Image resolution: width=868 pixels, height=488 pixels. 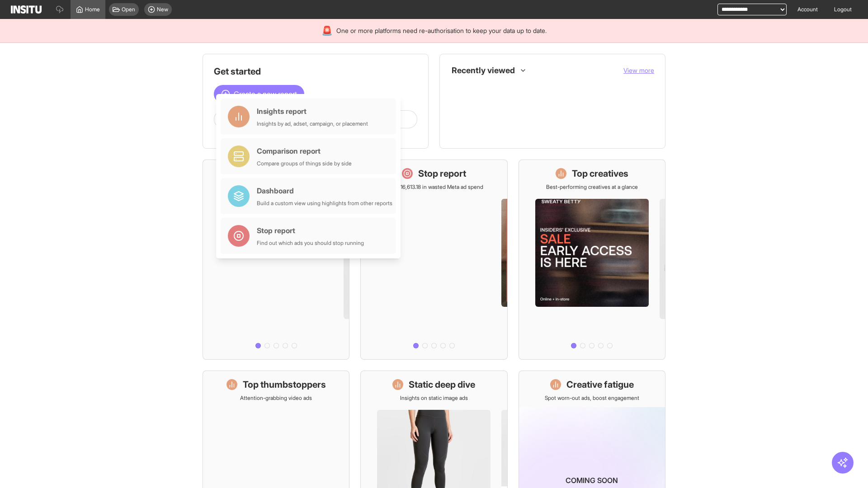 I want to click on h1: Get started, so click(x=316, y=71).